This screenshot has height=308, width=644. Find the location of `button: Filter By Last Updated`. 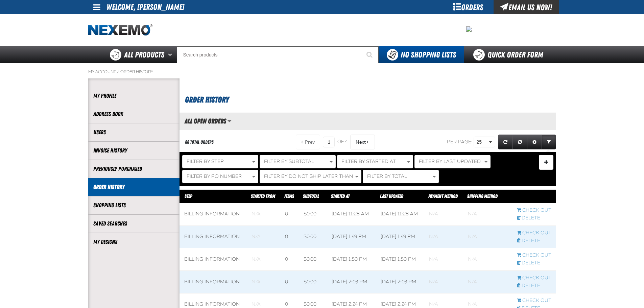

button: Filter By Last Updated is located at coordinates (452, 161).